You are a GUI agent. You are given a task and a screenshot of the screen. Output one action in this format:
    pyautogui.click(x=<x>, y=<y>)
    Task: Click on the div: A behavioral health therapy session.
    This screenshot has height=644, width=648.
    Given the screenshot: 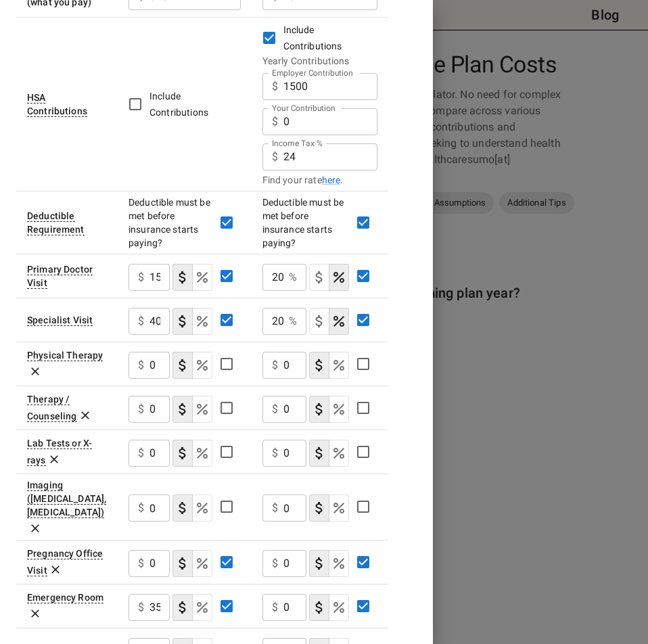 What is the action you would take?
    pyautogui.click(x=52, y=408)
    